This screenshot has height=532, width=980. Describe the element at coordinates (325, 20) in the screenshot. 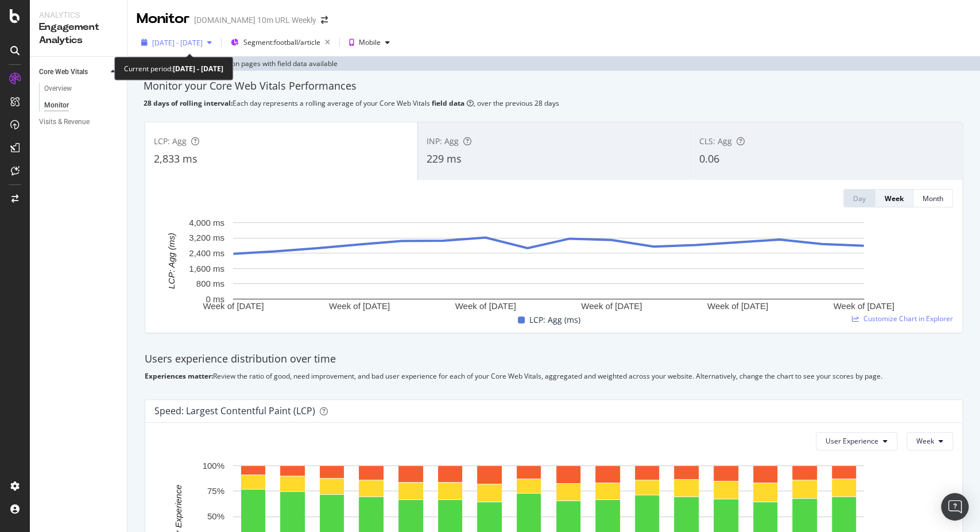

I see `div: arrow-right-arrow-left` at that location.